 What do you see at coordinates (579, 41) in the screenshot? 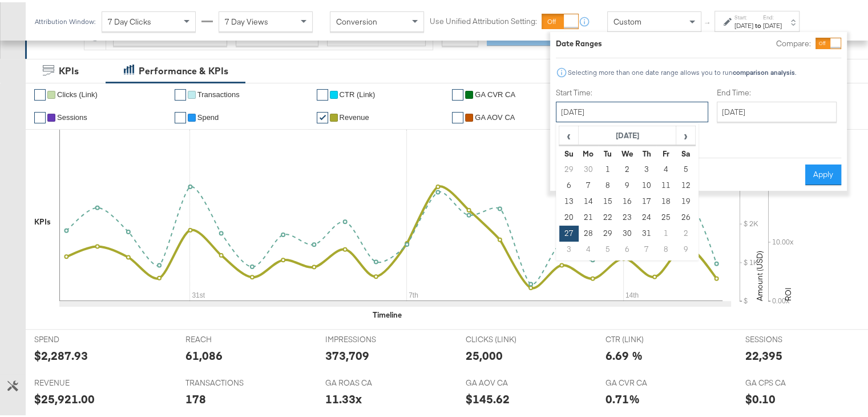
I see `div: Date Ranges` at bounding box center [579, 41].